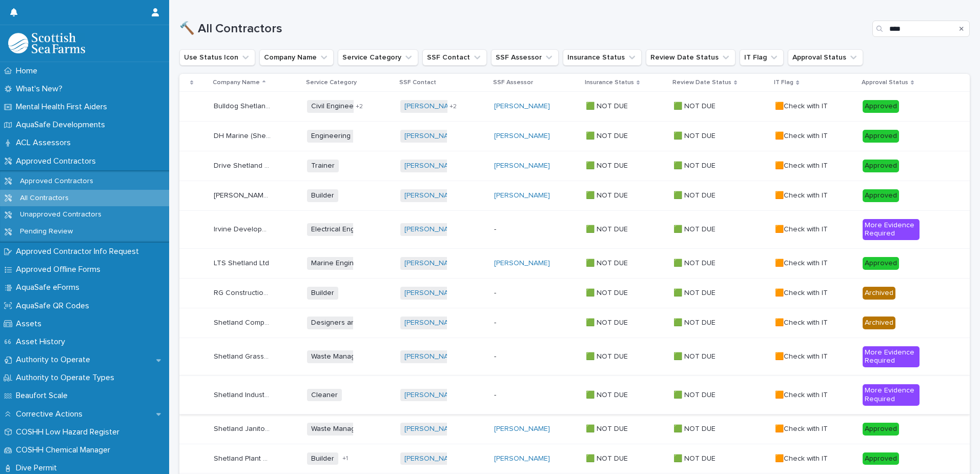 The image size is (980, 474). Describe the element at coordinates (44, 198) in the screenshot. I see `p: All Contractors` at that location.